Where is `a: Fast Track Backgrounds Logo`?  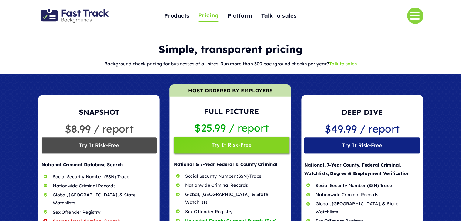 a: Fast Track Backgrounds Logo is located at coordinates (75, 11).